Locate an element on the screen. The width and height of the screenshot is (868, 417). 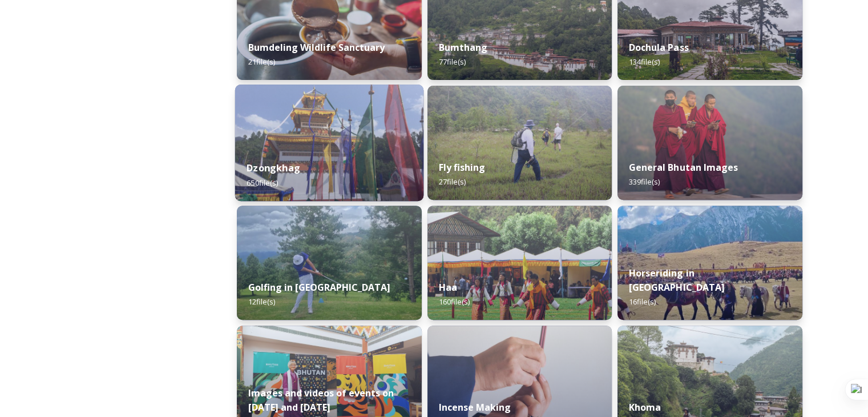
img: Haa%2520Summer%2520Festival1.jpeg is located at coordinates (520, 263).